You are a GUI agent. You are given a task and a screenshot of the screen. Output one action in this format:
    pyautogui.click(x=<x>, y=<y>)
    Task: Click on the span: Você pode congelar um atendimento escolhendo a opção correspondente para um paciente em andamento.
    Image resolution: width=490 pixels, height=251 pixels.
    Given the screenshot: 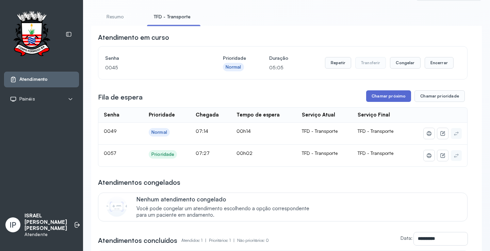 What is the action you would take?
    pyautogui.click(x=226, y=212)
    